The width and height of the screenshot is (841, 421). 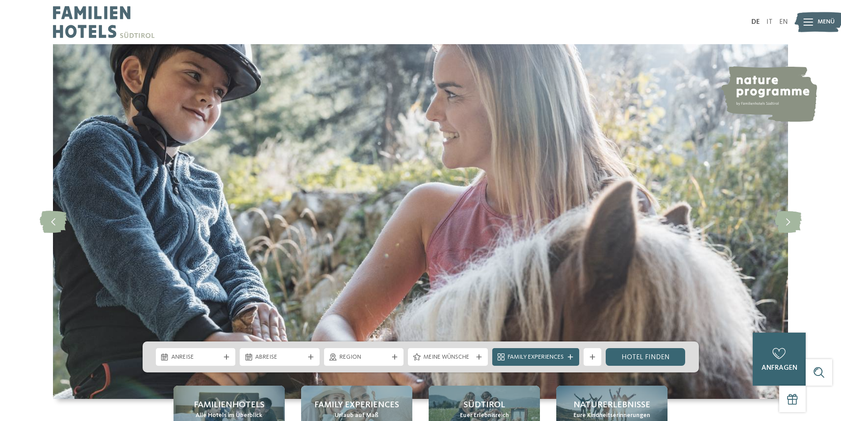 I want to click on span: Urlaub auf Maß, so click(x=356, y=415).